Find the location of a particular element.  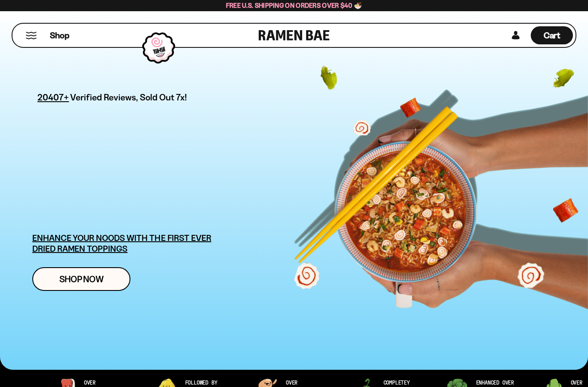

span: Verified Reviews, Sold Out 7x! is located at coordinates (128, 97).